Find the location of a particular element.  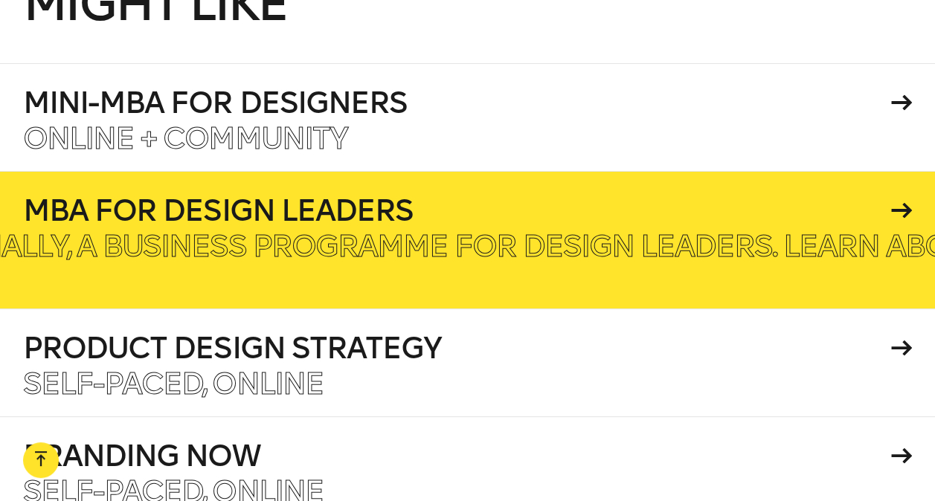

span: Online + Community is located at coordinates (184, 138).